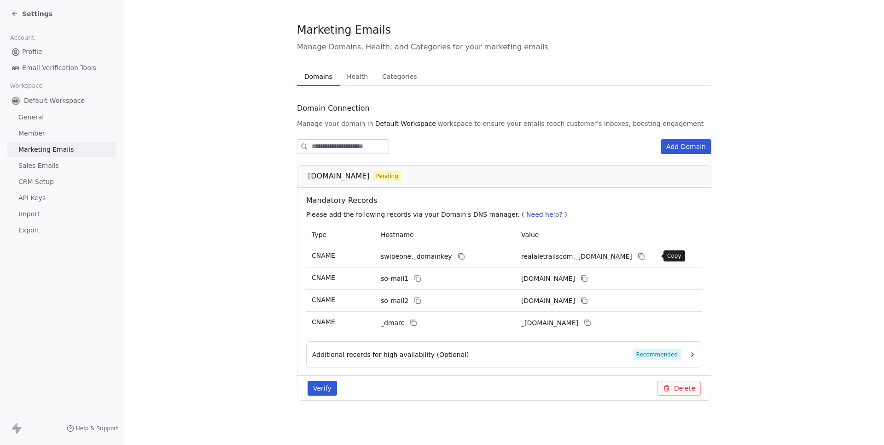  Describe the element at coordinates (36, 181) in the screenshot. I see `span: CRM Setup` at that location.